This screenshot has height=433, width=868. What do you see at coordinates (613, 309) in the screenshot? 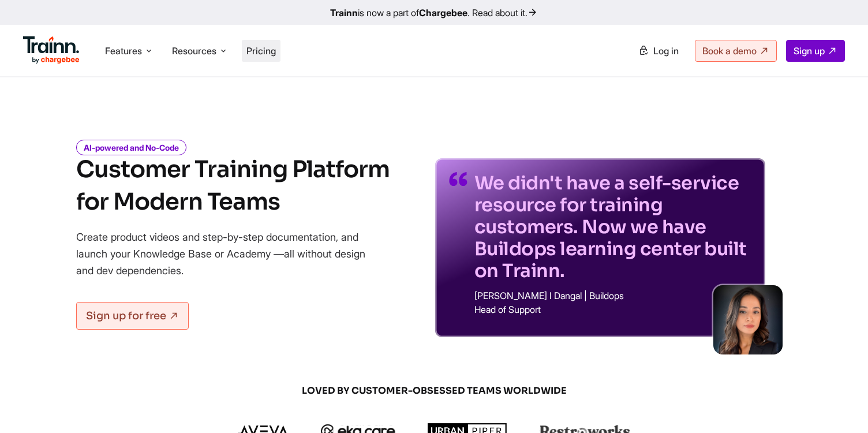
I see `p: Head of Support` at bounding box center [613, 309].